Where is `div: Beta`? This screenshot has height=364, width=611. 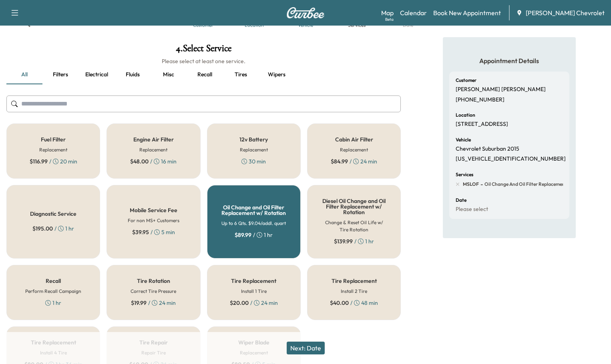
div: Beta is located at coordinates (389, 19).